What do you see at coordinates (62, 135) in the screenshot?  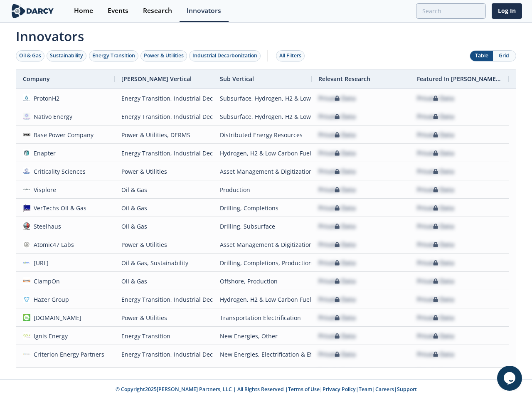 I see `div: Base Power Company` at bounding box center [62, 135].